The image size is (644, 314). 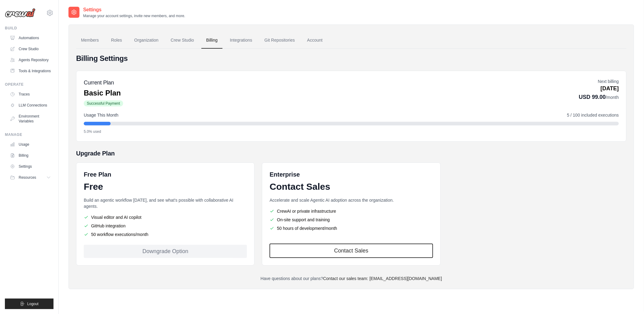 What do you see at coordinates (351, 175) in the screenshot?
I see `h6: Enterprise` at bounding box center [351, 175].